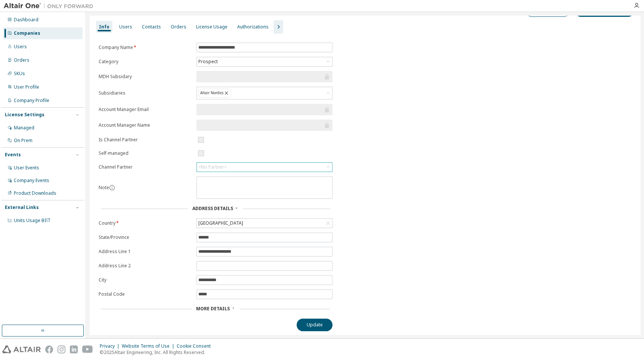 The width and height of the screenshot is (644, 360). I want to click on label: Self-managed, so click(145, 153).